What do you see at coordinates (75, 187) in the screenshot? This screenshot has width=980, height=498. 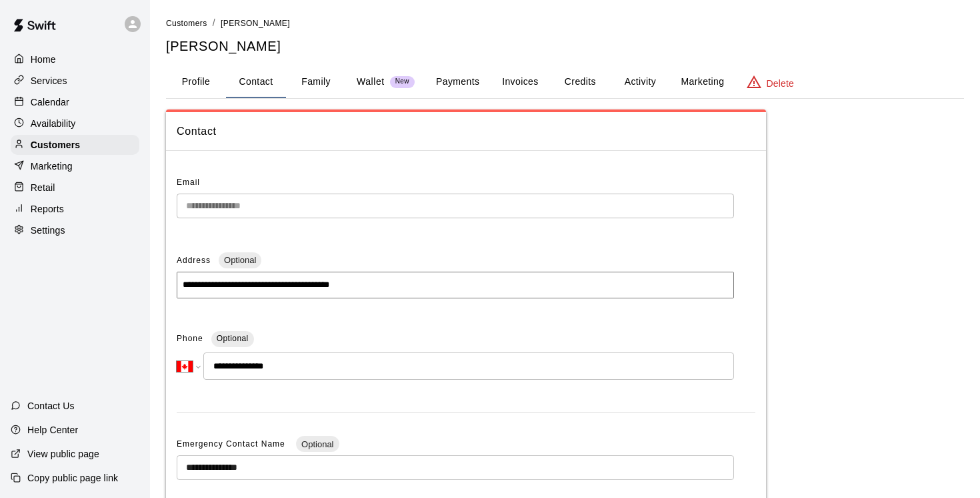 I see `a: Retail` at bounding box center [75, 187].